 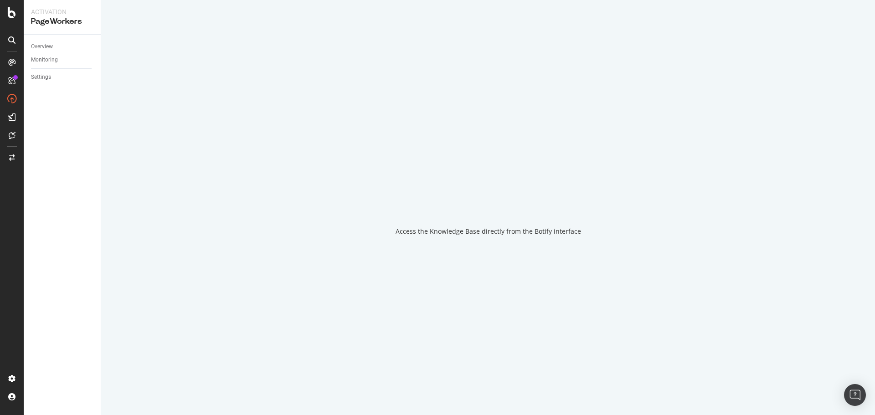 What do you see at coordinates (44, 60) in the screenshot?
I see `div: Monitoring` at bounding box center [44, 60].